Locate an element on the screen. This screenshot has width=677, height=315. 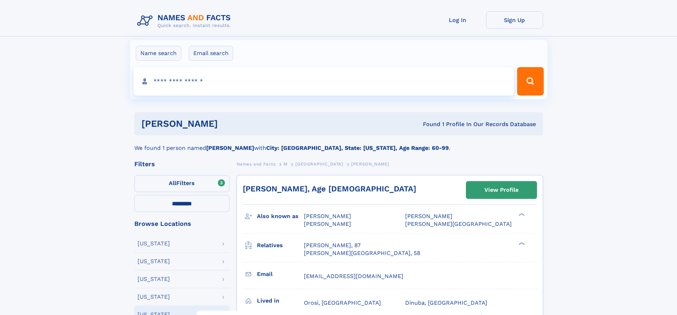
label: Email search is located at coordinates (211, 53).